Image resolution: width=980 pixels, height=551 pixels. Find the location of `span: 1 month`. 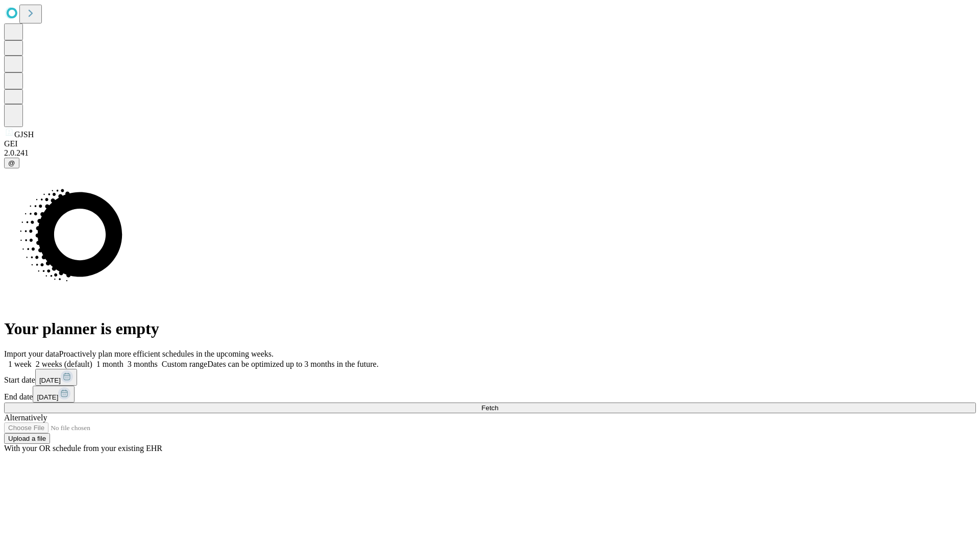

span: 1 month is located at coordinates (110, 364).